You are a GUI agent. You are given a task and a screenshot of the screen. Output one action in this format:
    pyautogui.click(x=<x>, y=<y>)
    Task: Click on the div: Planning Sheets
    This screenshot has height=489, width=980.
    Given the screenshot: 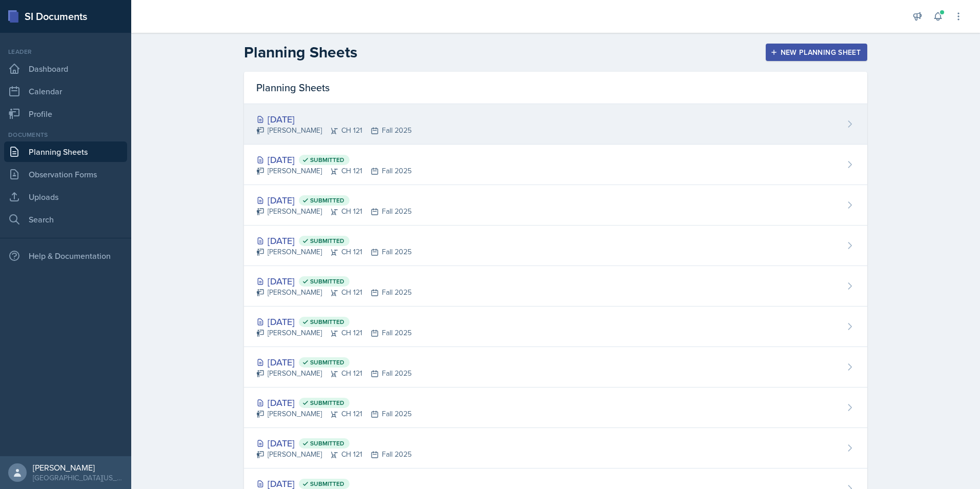 What is the action you would take?
    pyautogui.click(x=556, y=87)
    